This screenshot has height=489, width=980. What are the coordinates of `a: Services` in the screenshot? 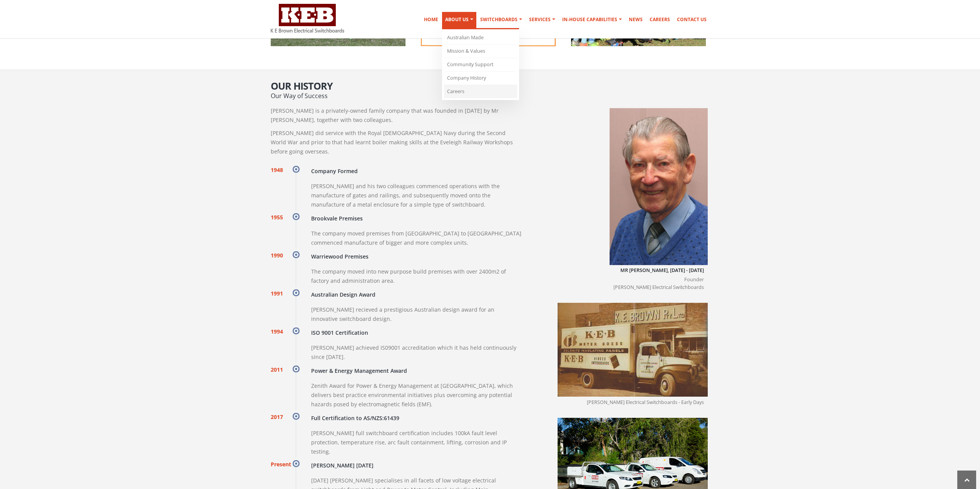 It's located at (542, 19).